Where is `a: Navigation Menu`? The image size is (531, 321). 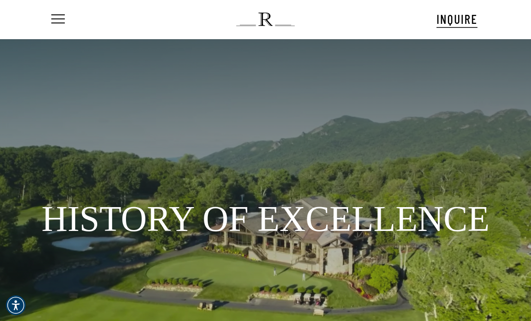 a: Navigation Menu is located at coordinates (57, 19).